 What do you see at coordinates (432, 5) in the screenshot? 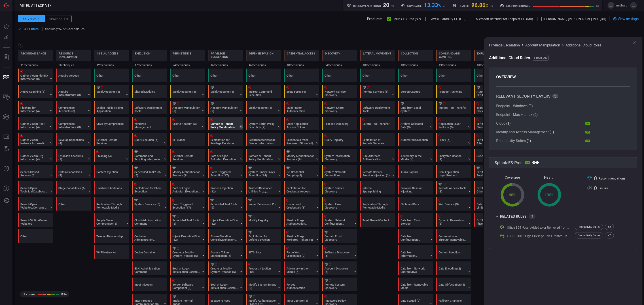
I see `div: 13.33` at bounding box center [432, 5].